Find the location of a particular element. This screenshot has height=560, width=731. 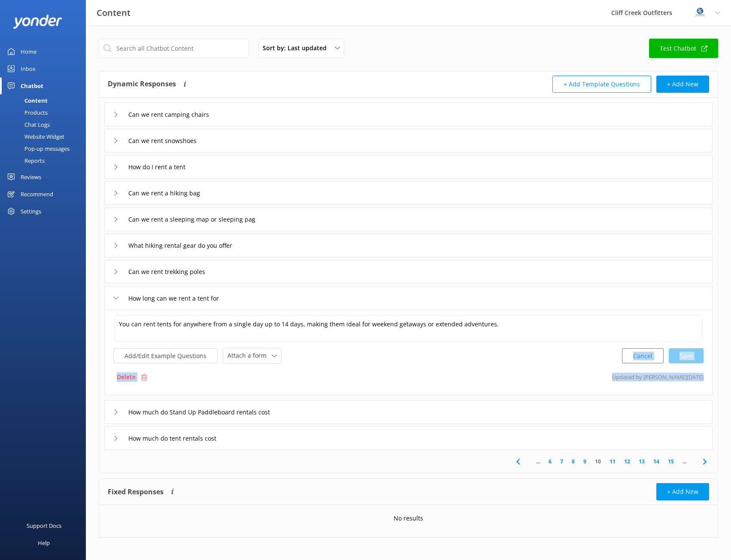

div: Chatbot is located at coordinates (32, 86).